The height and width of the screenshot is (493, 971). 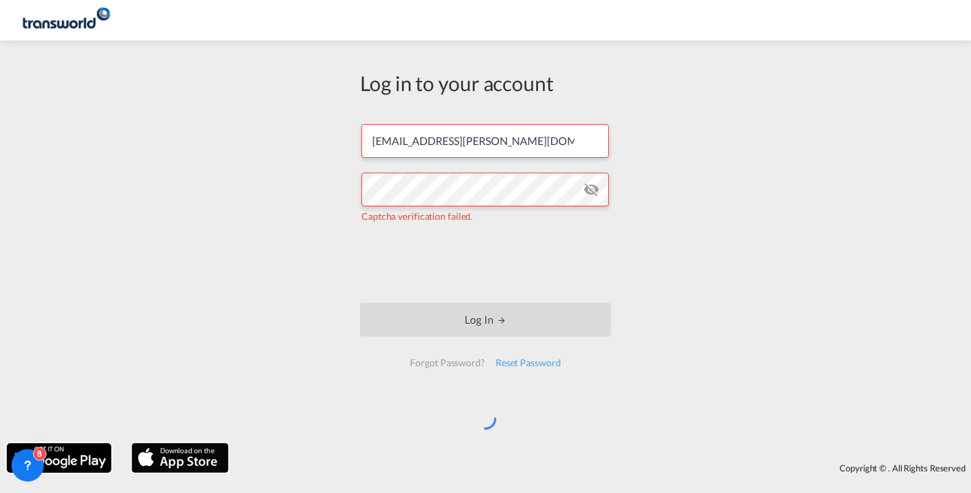 What do you see at coordinates (485, 320) in the screenshot?
I see `button: LOGIN` at bounding box center [485, 320].